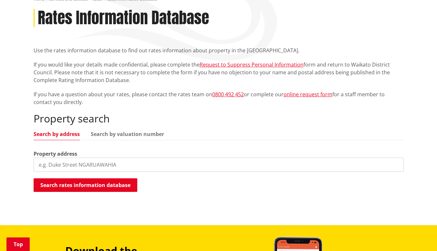 The width and height of the screenshot is (437, 251). I want to click on label: Property address, so click(55, 154).